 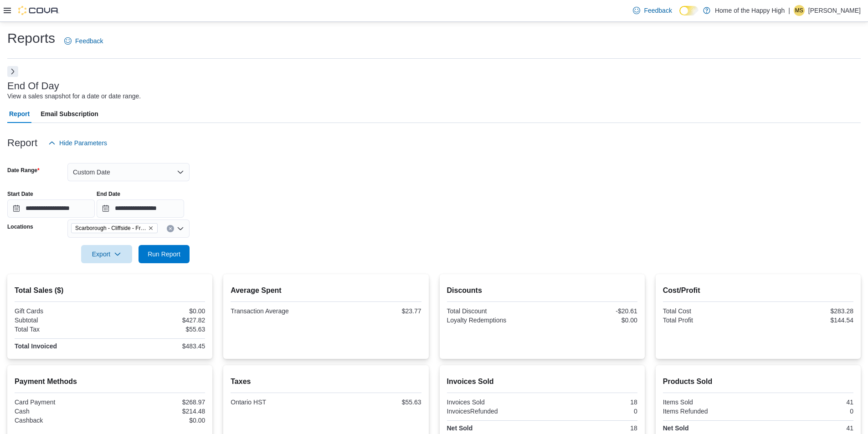 What do you see at coordinates (542, 291) in the screenshot?
I see `h2: Discounts` at bounding box center [542, 291].